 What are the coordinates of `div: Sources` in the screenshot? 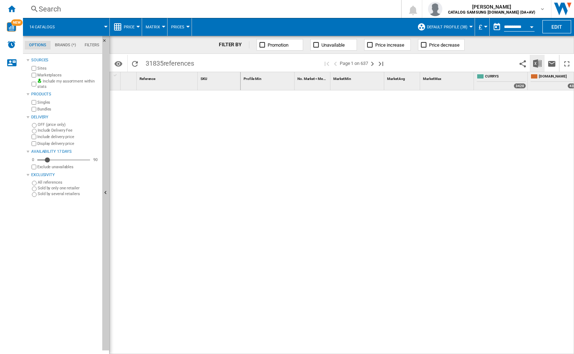 It's located at (65, 60).